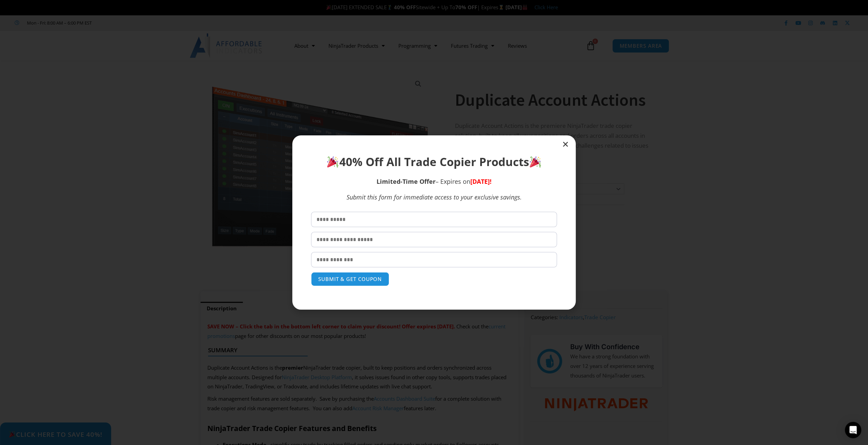 The width and height of the screenshot is (868, 445). What do you see at coordinates (434, 197) in the screenshot?
I see `em: Submit this form for immediate access to your exclusive savings.` at bounding box center [434, 197].